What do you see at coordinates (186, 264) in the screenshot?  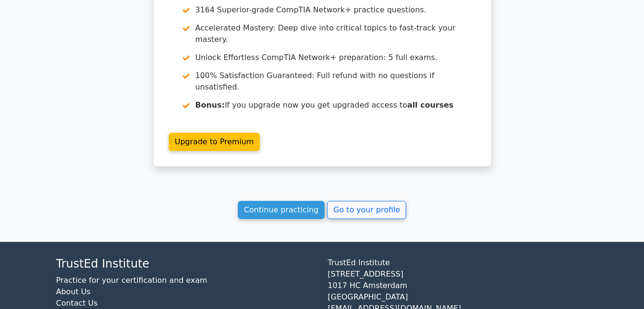 I see `h4: TrustEd Institute` at bounding box center [186, 264].